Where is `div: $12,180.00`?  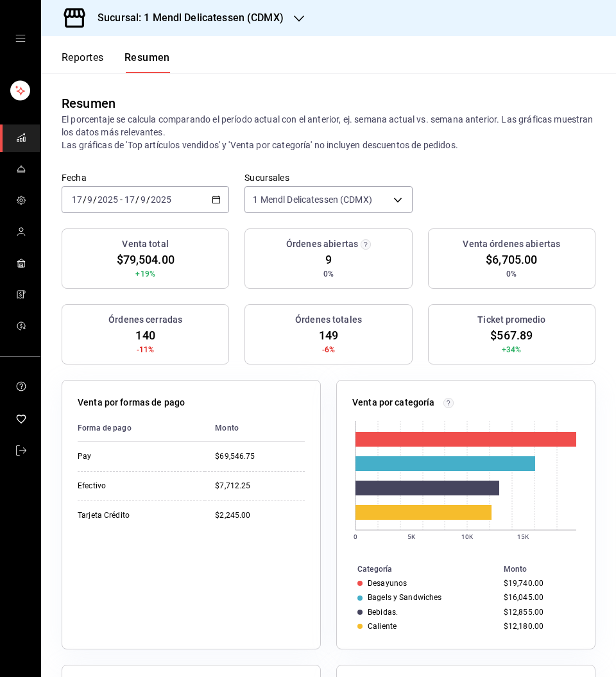
div: $12,180.00 is located at coordinates (539, 626).